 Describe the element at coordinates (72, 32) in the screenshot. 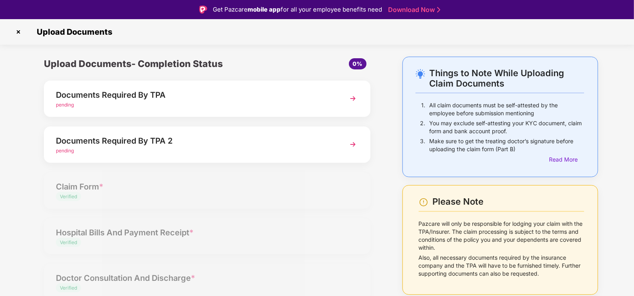

I see `span: Upload Documents` at that location.